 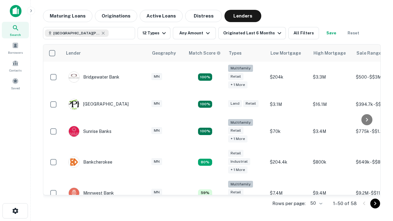 What do you see at coordinates (16, 11) in the screenshot?
I see `img: capitalize-icon.png` at bounding box center [16, 11].